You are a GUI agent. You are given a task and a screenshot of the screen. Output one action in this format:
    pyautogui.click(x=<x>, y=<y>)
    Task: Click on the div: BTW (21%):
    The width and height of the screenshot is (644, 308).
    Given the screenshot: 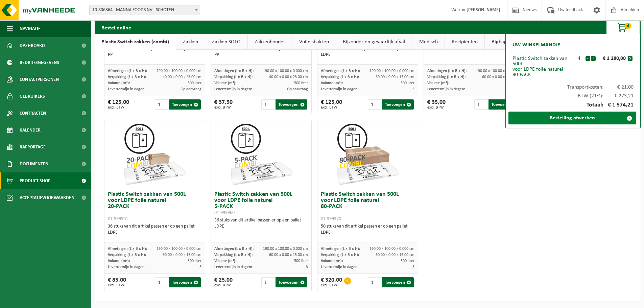 What is the action you would take?
    pyautogui.click(x=573, y=94)
    